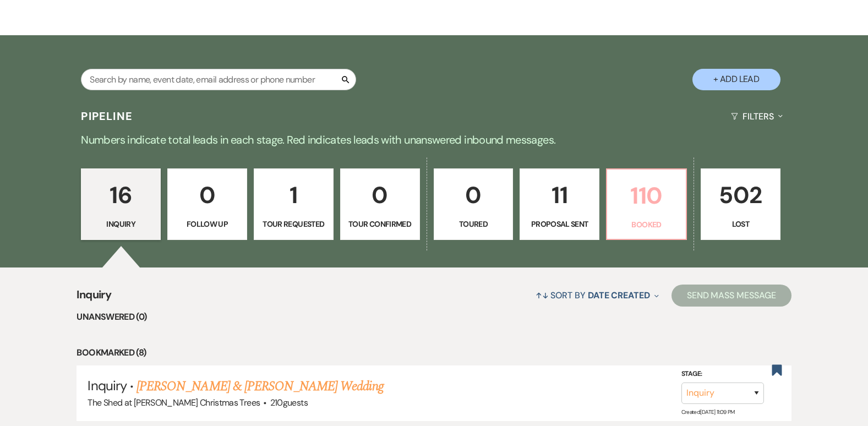  I want to click on a: 0Toured, so click(473, 204).